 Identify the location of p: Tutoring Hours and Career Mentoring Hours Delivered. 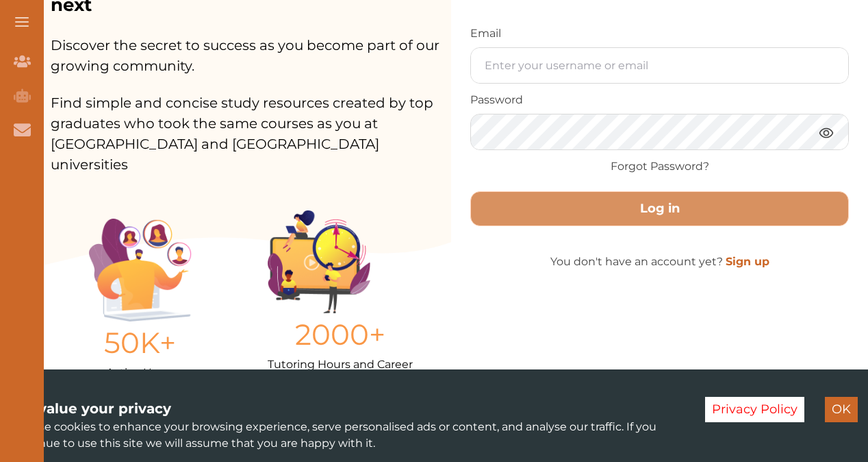
(340, 381).